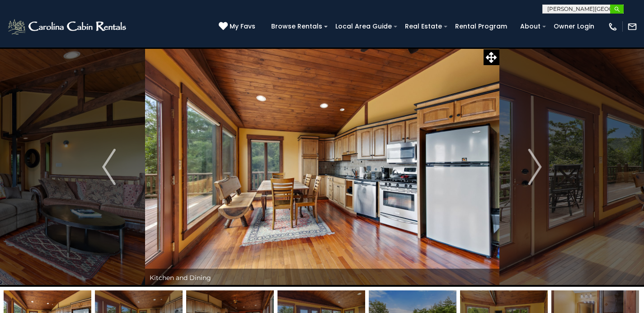 This screenshot has height=313, width=644. I want to click on a: About, so click(530, 26).